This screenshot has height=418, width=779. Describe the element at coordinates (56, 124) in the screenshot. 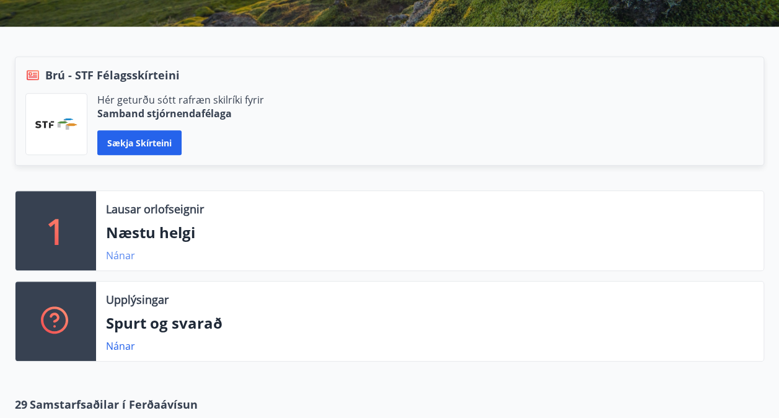

I see `img: vjCaq2fThgY3EUYqSgpjEiBg6WP39ov69hlhuPVN.png` at that location.